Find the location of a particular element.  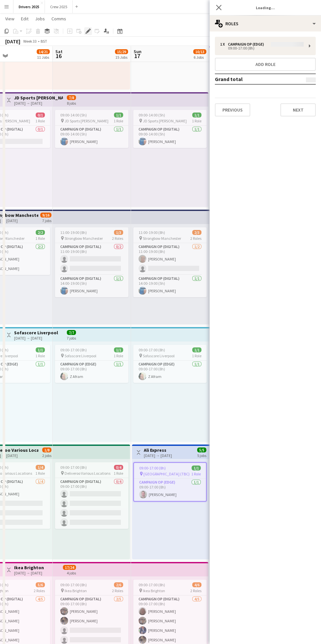

span: 15/29 is located at coordinates (121, 51).